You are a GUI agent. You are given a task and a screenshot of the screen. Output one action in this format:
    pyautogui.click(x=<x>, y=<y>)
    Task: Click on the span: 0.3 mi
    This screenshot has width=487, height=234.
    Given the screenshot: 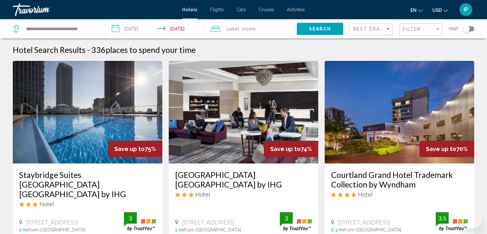 What is the action you would take?
    pyautogui.click(x=337, y=229)
    